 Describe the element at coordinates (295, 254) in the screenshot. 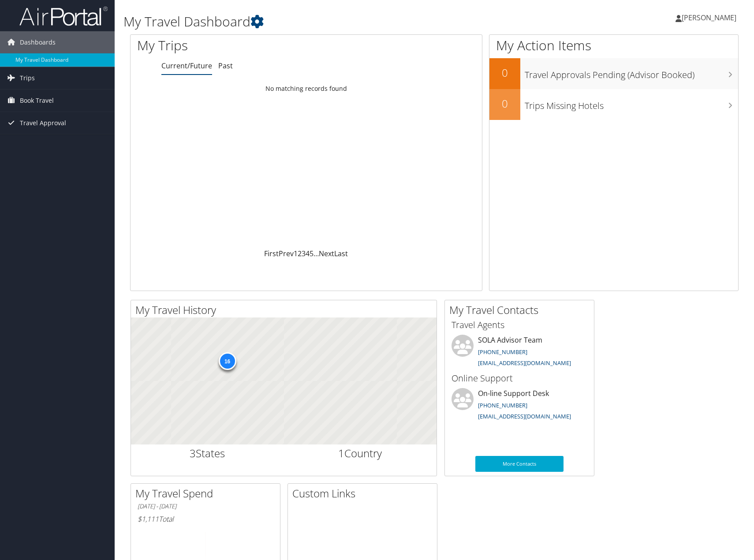

I see `a: 1` at that location.